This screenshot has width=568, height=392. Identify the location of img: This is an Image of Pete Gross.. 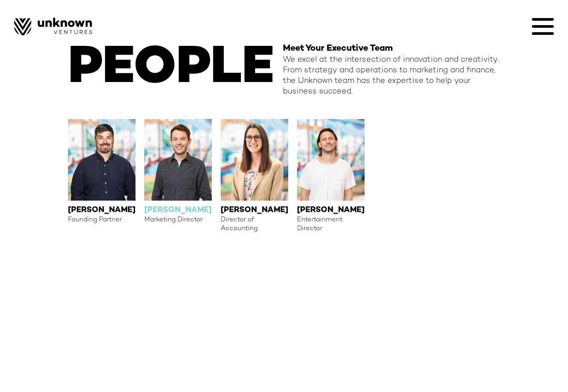
(331, 159).